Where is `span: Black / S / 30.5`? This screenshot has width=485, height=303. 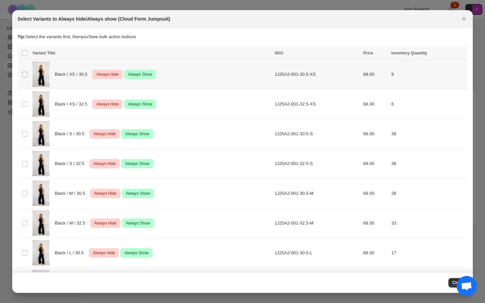
span: Black / S / 30.5 is located at coordinates (71, 134).